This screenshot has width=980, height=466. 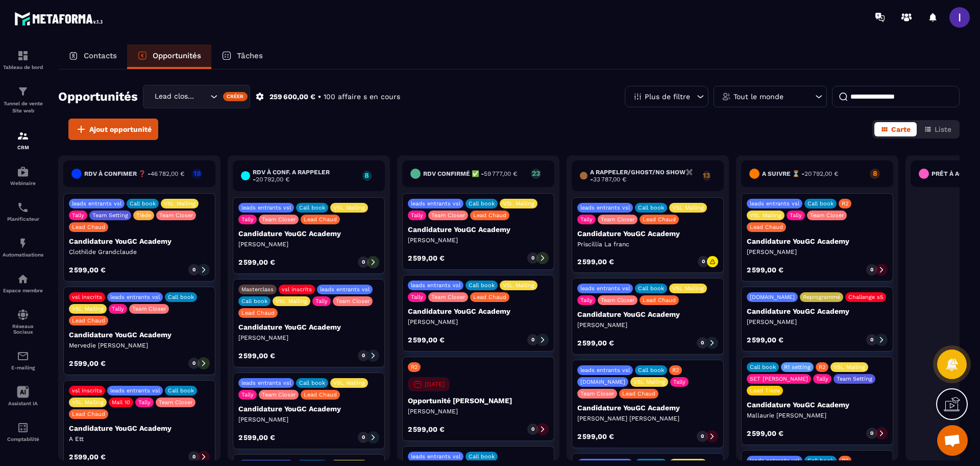 I want to click on button: Ajout opportunité, so click(x=113, y=129).